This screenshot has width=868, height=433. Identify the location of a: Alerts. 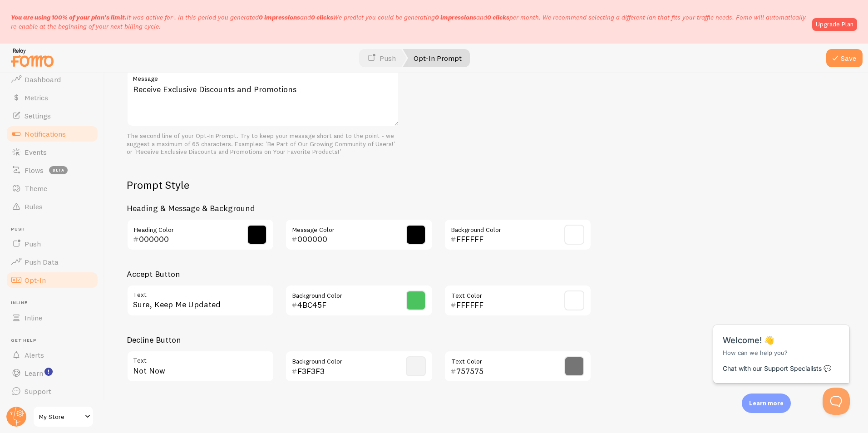
(52, 355).